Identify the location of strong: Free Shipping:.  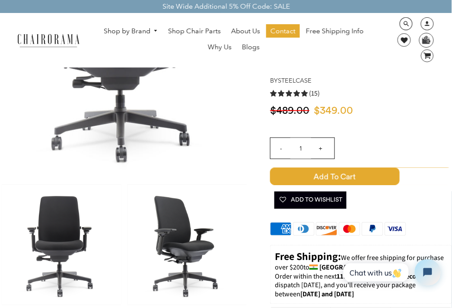
(308, 256).